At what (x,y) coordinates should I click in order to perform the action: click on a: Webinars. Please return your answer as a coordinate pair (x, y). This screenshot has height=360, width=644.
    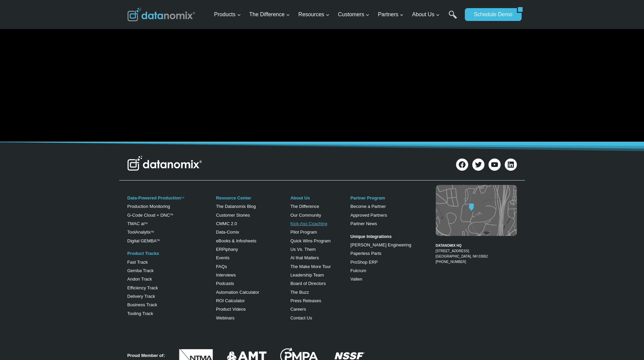
    Looking at the image, I should click on (225, 318).